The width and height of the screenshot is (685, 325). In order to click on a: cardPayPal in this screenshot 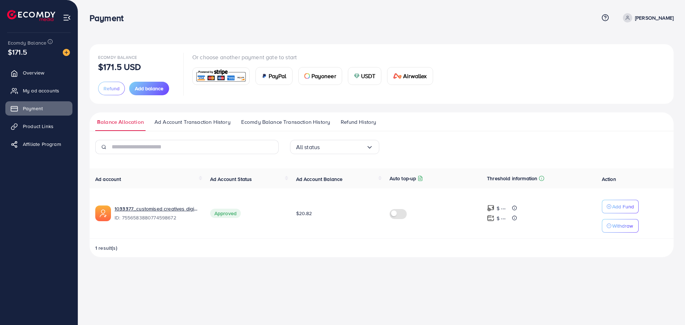, I will do `click(274, 76)`.